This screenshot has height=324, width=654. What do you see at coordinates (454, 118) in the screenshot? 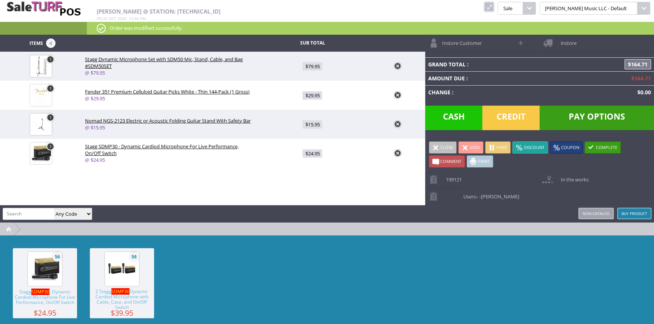
I see `span: Cash` at bounding box center [454, 118].